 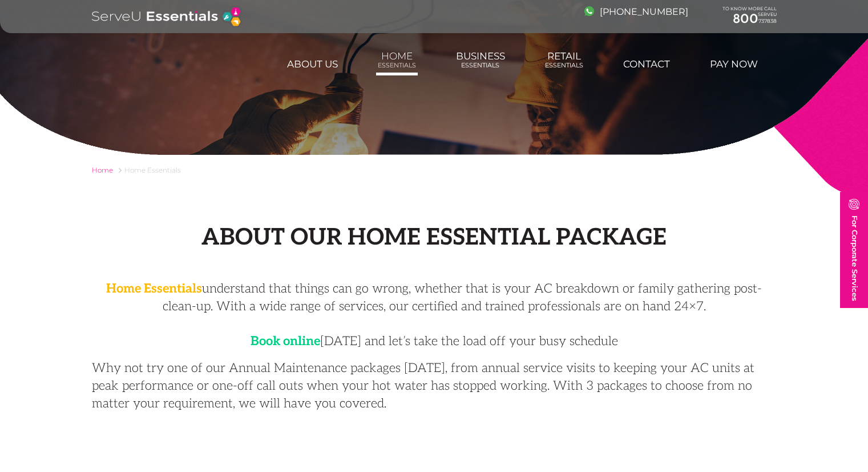 I want to click on span: 800, so click(x=746, y=18).